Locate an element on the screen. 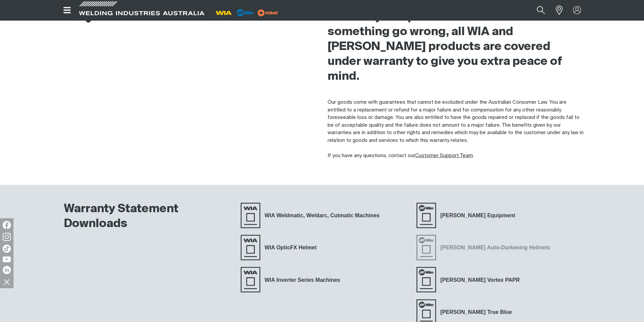 The width and height of the screenshot is (644, 322). img: miller is located at coordinates (267, 13).